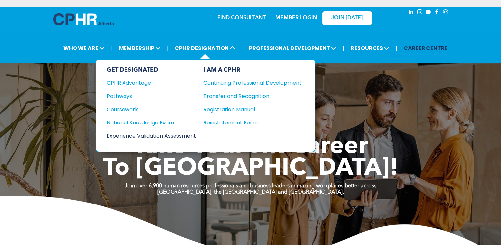 This screenshot has width=501, height=245. Describe the element at coordinates (151, 136) in the screenshot. I see `a: Experience Validation Assessment` at that location.